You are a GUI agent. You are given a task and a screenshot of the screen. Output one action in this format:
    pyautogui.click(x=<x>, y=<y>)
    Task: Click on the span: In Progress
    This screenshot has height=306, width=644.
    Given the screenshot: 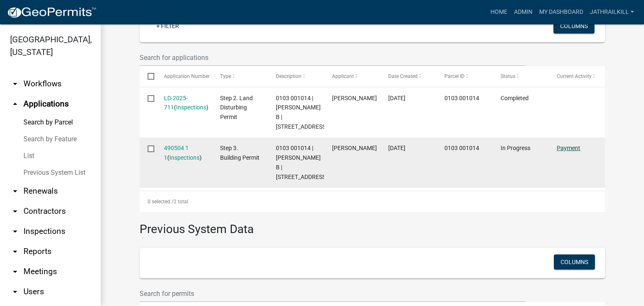 What is the action you would take?
    pyautogui.click(x=515, y=148)
    